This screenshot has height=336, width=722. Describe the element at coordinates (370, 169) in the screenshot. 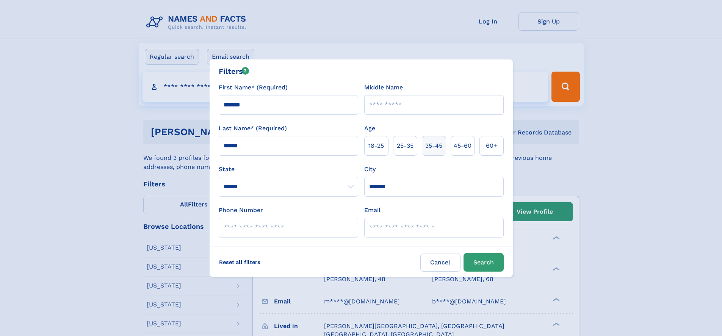

I see `label: City` at that location.